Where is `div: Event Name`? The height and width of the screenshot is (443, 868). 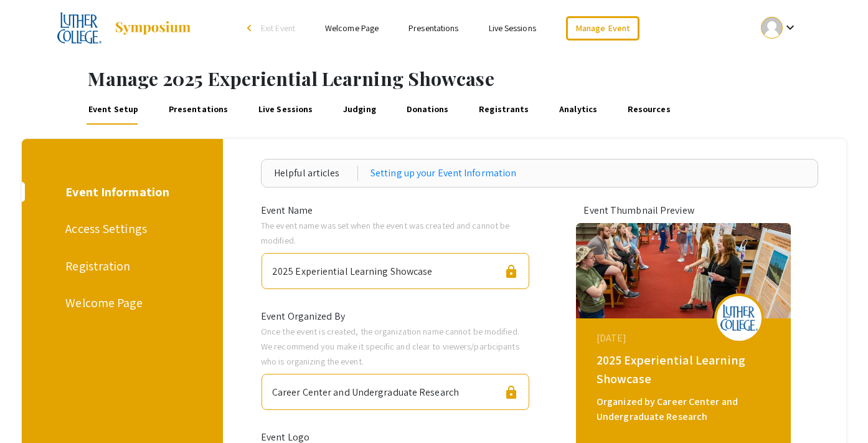
div: Event Name is located at coordinates (395, 211).